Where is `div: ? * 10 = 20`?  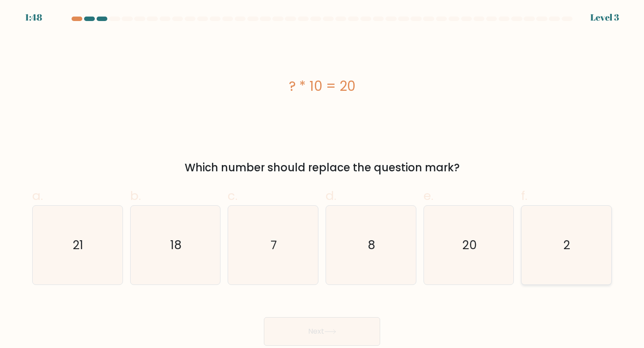
div: ? * 10 = 20 is located at coordinates (322, 86).